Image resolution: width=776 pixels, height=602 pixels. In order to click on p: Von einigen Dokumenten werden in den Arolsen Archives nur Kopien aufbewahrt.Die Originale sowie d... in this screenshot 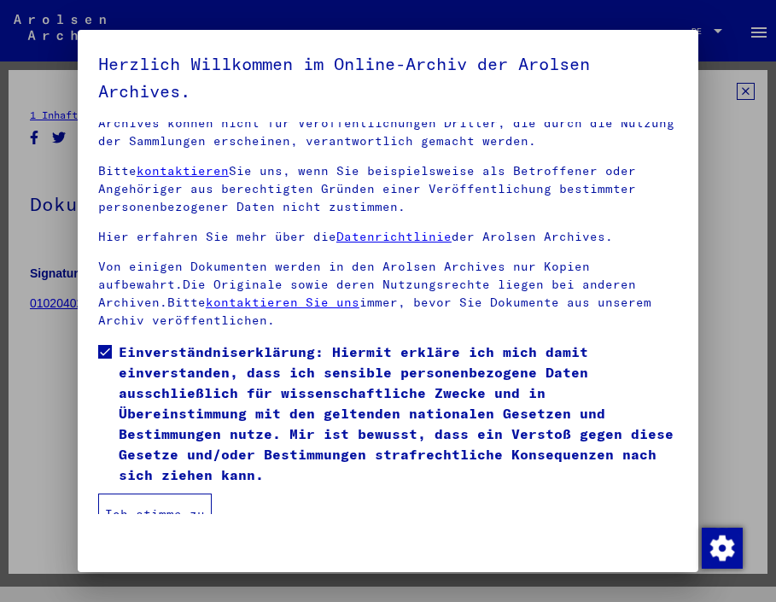, I will do `click(387, 294)`.